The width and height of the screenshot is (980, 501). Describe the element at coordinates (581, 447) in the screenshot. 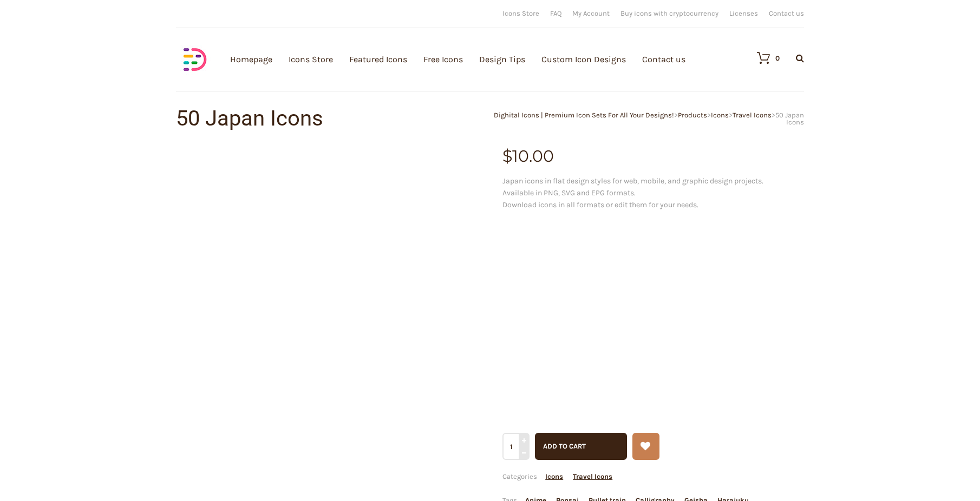

I see `button: Add to cart` at that location.